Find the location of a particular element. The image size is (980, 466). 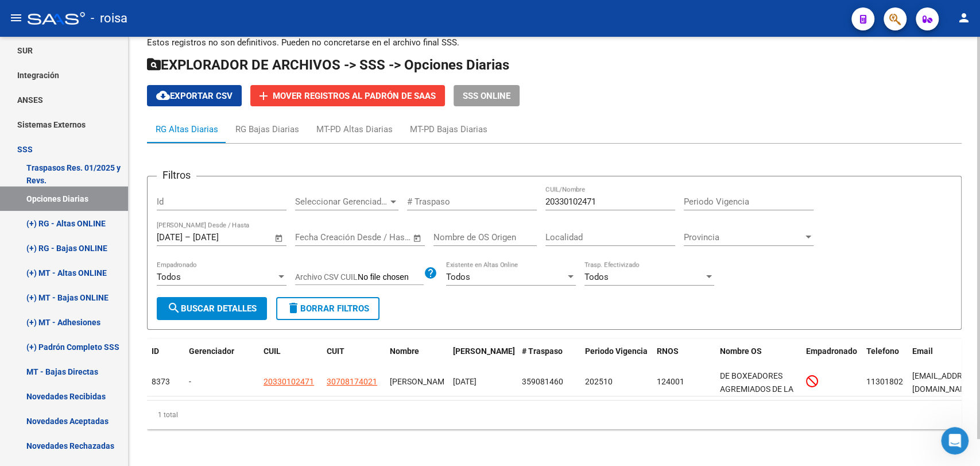

datatable-header-cell: CUIT is located at coordinates (354, 358).